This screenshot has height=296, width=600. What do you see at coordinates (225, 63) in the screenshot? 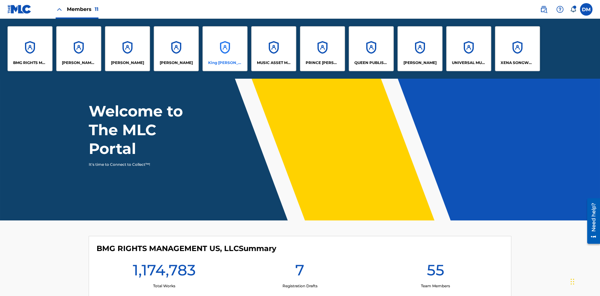
I see `p: King McTesterson` at bounding box center [225, 63].